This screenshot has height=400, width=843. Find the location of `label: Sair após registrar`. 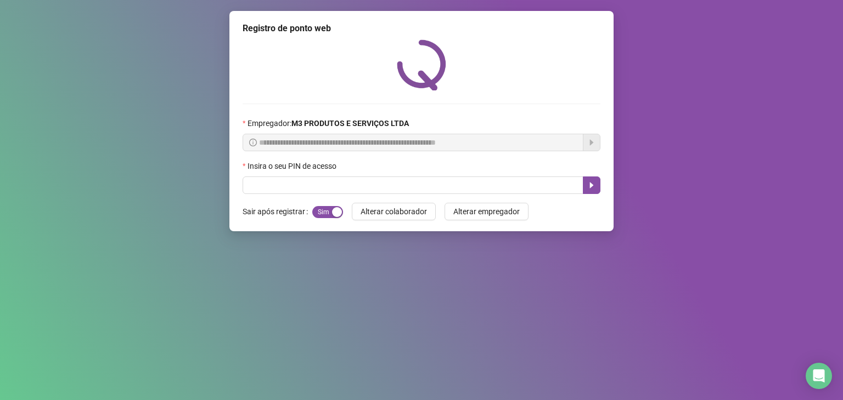

label: Sair após registrar is located at coordinates (277, 212).